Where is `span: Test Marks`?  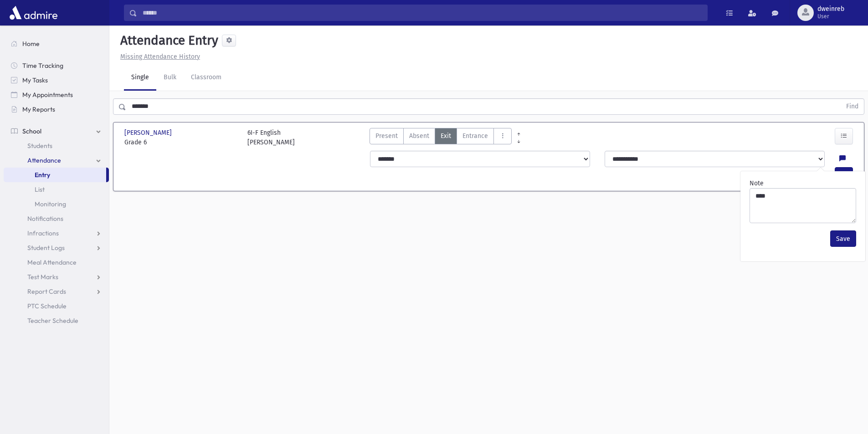 span: Test Marks is located at coordinates (43, 277).